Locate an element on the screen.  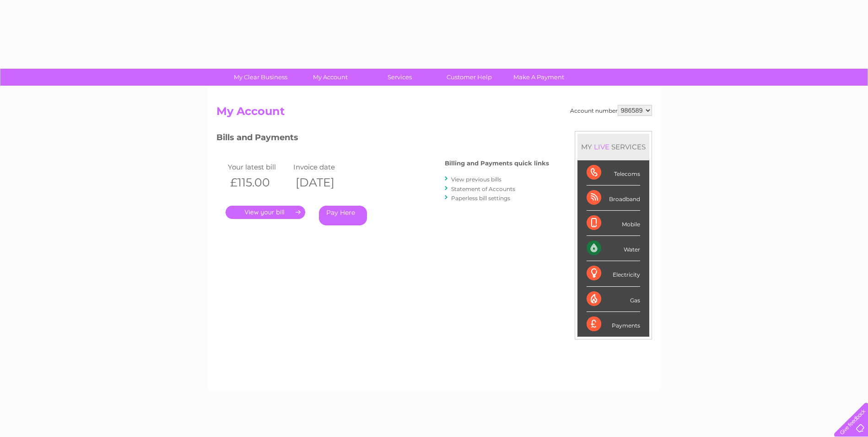
td: Your latest bill is located at coordinates (259, 166).